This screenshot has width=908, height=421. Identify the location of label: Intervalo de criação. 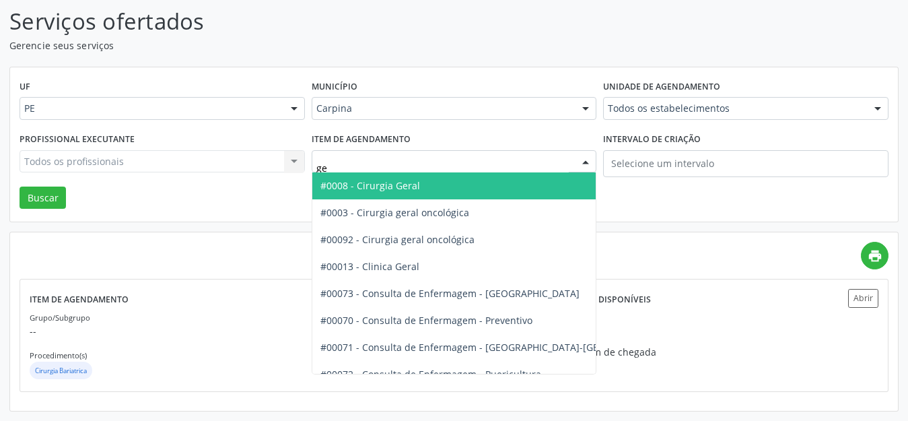
(652, 139).